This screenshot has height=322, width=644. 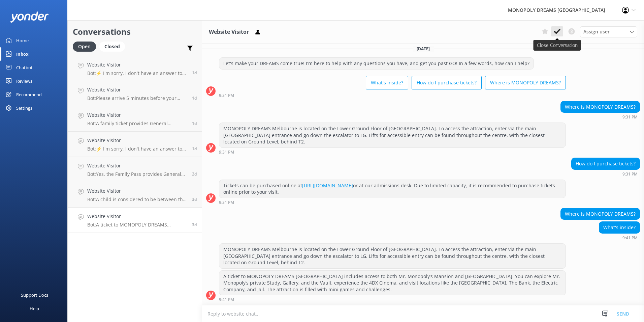 What do you see at coordinates (23, 40) in the screenshot?
I see `div: Home` at bounding box center [23, 40].